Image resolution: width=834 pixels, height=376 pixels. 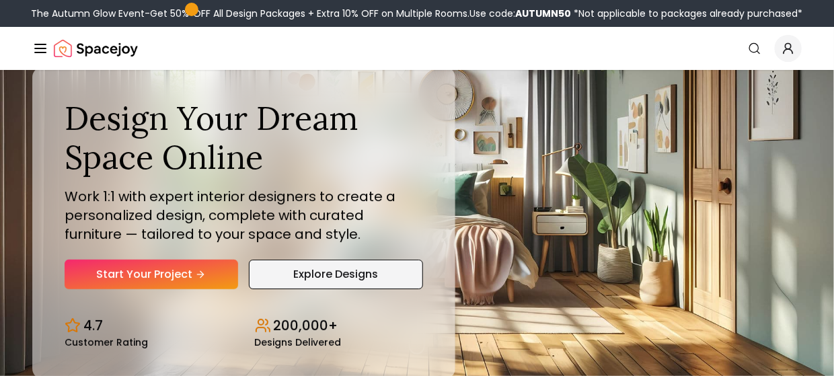 I want to click on small: Customer Rating, so click(x=106, y=342).